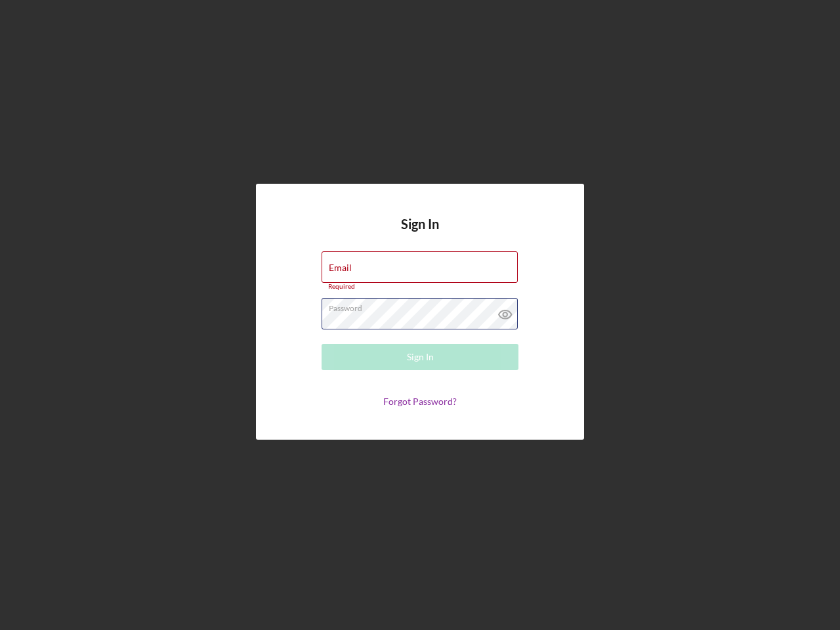 The height and width of the screenshot is (630, 840). What do you see at coordinates (340, 267) in the screenshot?
I see `label: Email` at bounding box center [340, 267].